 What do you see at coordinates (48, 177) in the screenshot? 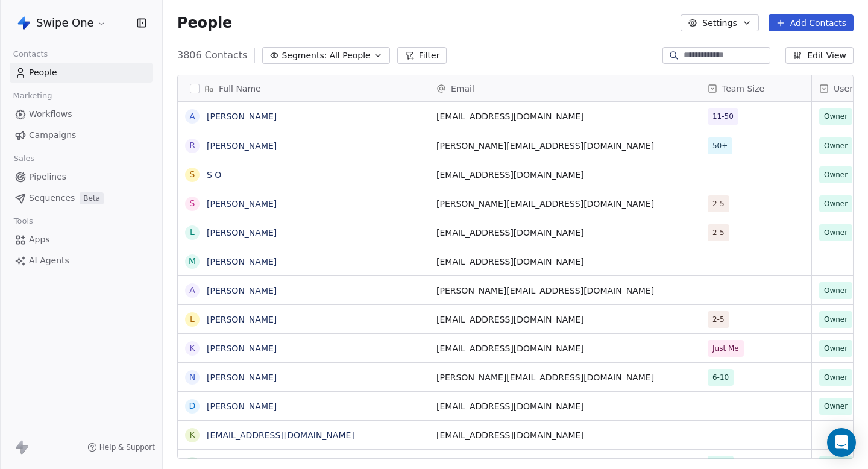
I see `span: Pipelines` at bounding box center [48, 177].